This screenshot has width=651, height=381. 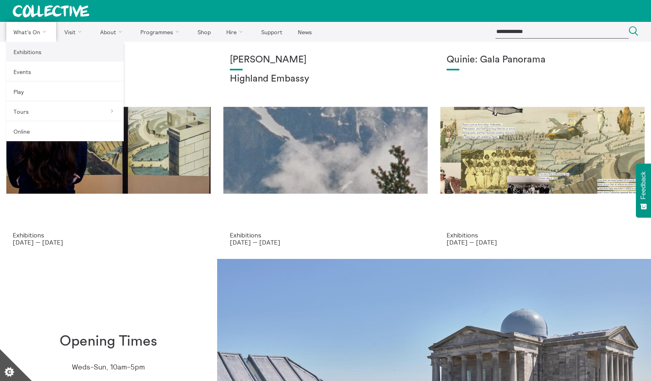 I want to click on a: News, so click(x=305, y=32).